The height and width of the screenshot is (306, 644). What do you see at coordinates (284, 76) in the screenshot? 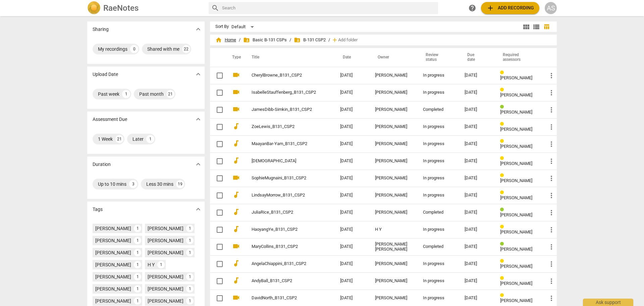
I see `a: CherylBrowne_B131_CSP2` at bounding box center [284, 76].